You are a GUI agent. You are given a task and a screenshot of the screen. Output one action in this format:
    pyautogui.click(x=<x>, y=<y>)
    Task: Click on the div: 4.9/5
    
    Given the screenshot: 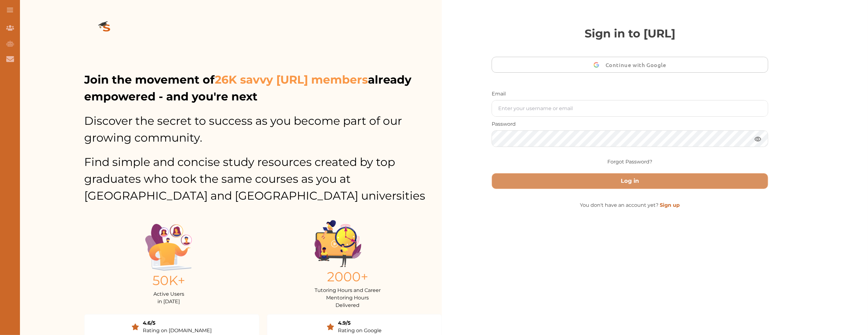 What is the action you would take?
    pyautogui.click(x=360, y=323)
    